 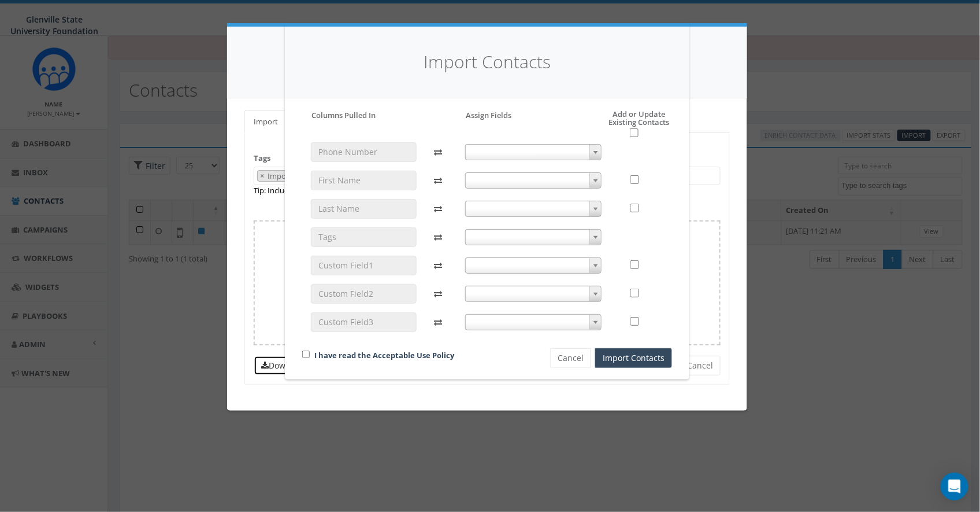 I want to click on div: Open Intercom Messenger, so click(x=955, y=486).